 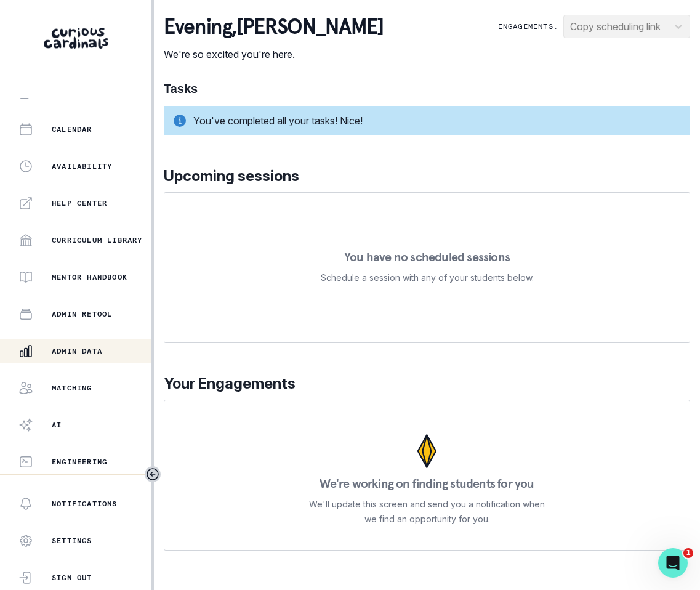 What do you see at coordinates (427, 121) in the screenshot?
I see `div: You've completed all your tasks! Nice!` at bounding box center [427, 121].